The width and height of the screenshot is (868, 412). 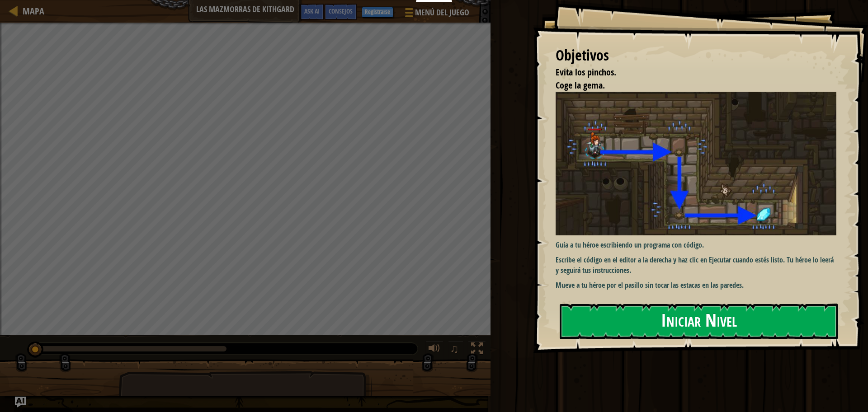 What do you see at coordinates (696, 265) in the screenshot?
I see `p: Escribe el código en el editor a la derecha y haz clic en Ejecutar cuando estés listo. Tu héroe l...` at bounding box center [696, 265].